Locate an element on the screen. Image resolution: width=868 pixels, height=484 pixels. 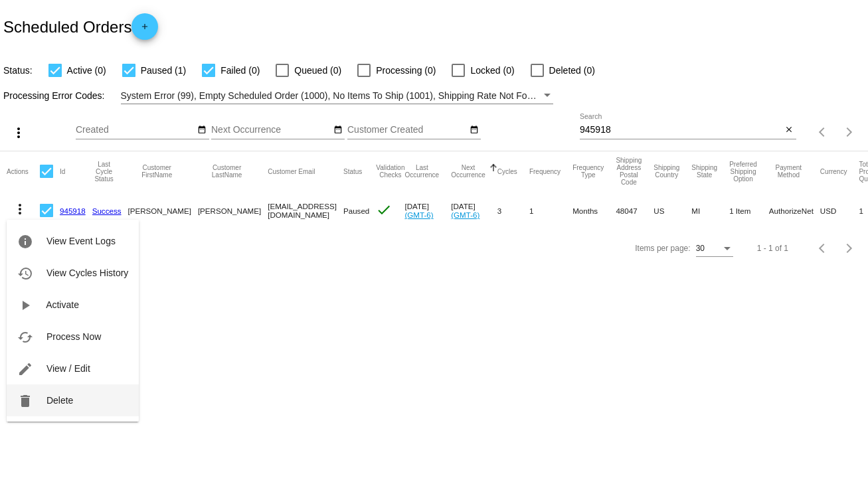
mat-icon: delete is located at coordinates (26, 402).